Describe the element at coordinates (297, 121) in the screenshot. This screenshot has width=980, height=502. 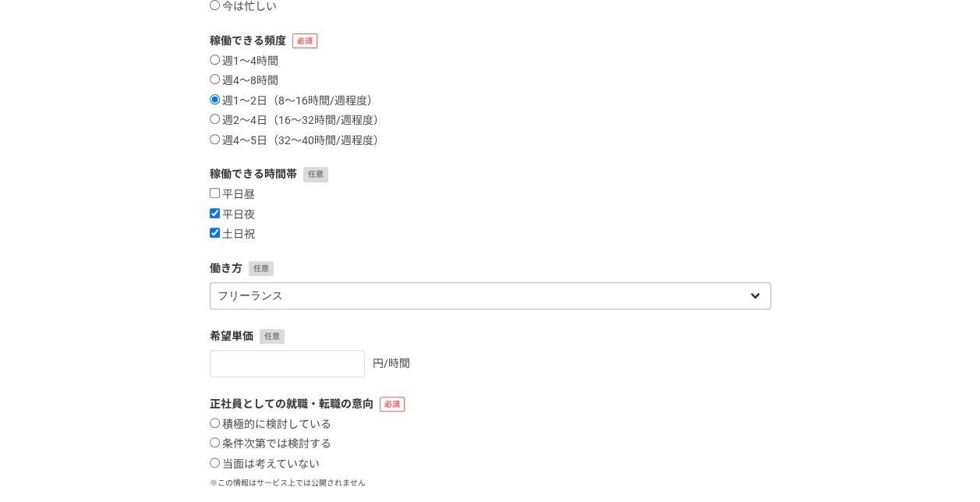
I see `label: 週2〜4日（16〜32時間/週程度）` at that location.